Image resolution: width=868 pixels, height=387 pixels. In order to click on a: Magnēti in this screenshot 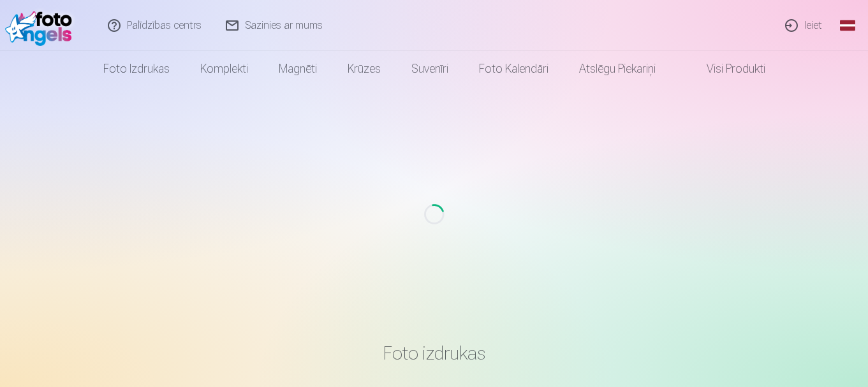, I will do `click(298, 69)`.